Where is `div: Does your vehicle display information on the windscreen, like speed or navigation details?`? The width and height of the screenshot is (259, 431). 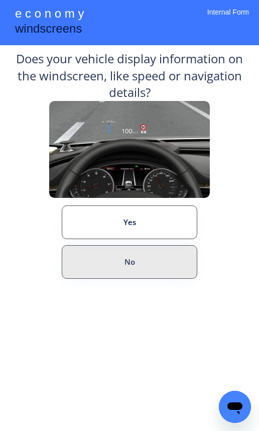
div: Does your vehicle display information on the windscreen, like speed or navigation details? is located at coordinates (129, 75).